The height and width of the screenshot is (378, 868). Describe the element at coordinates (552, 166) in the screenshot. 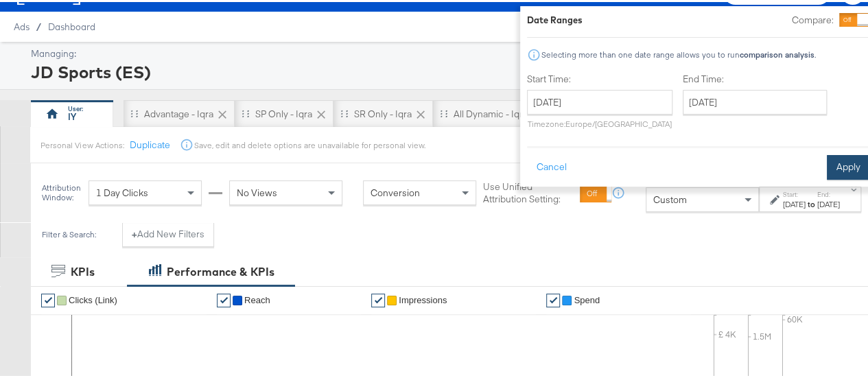

I see `button: Cancel` at that location.